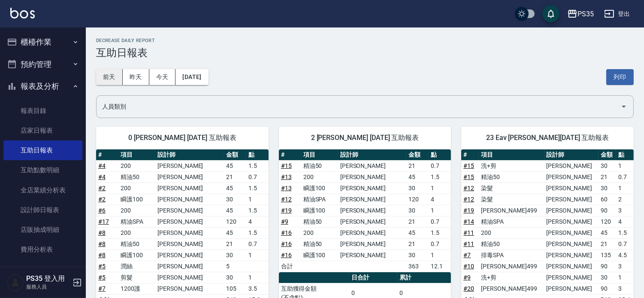 This screenshot has width=644, height=298. What do you see at coordinates (110, 76) in the screenshot?
I see `button: 前天` at bounding box center [110, 76].